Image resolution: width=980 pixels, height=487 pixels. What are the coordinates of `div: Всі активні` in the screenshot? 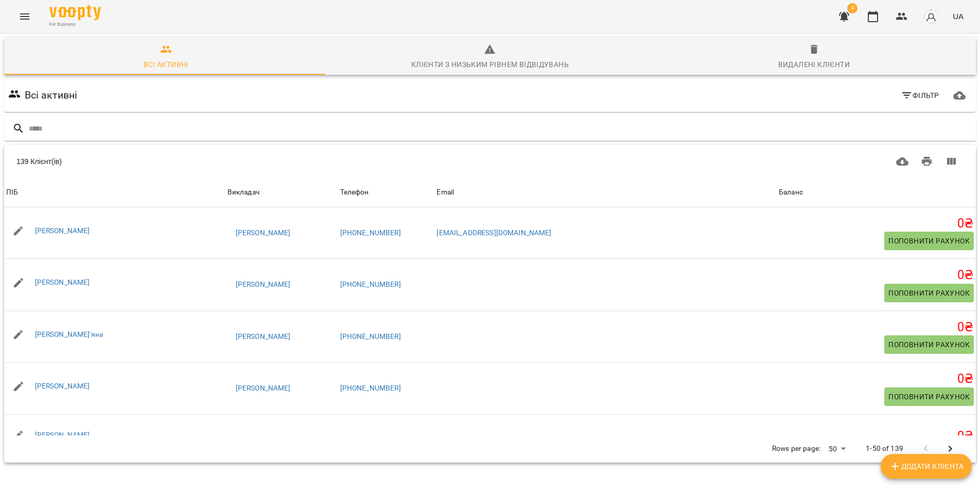 It's located at (166, 65).